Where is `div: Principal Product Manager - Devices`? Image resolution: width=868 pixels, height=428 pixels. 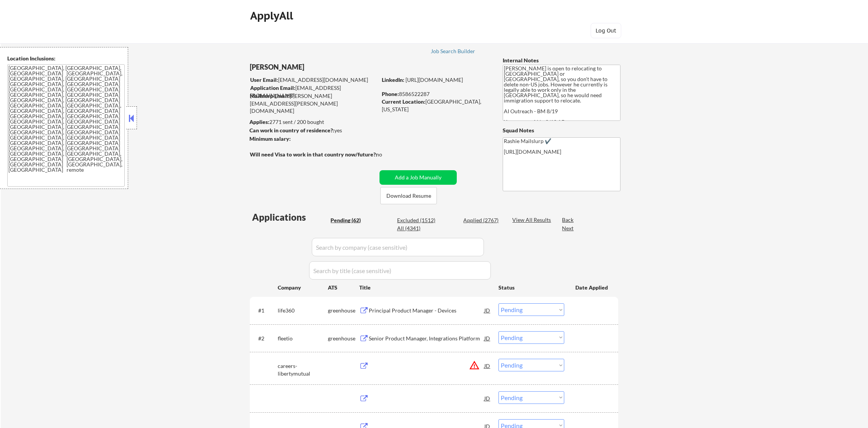
div: Principal Product Manager - Devices is located at coordinates (427, 310).